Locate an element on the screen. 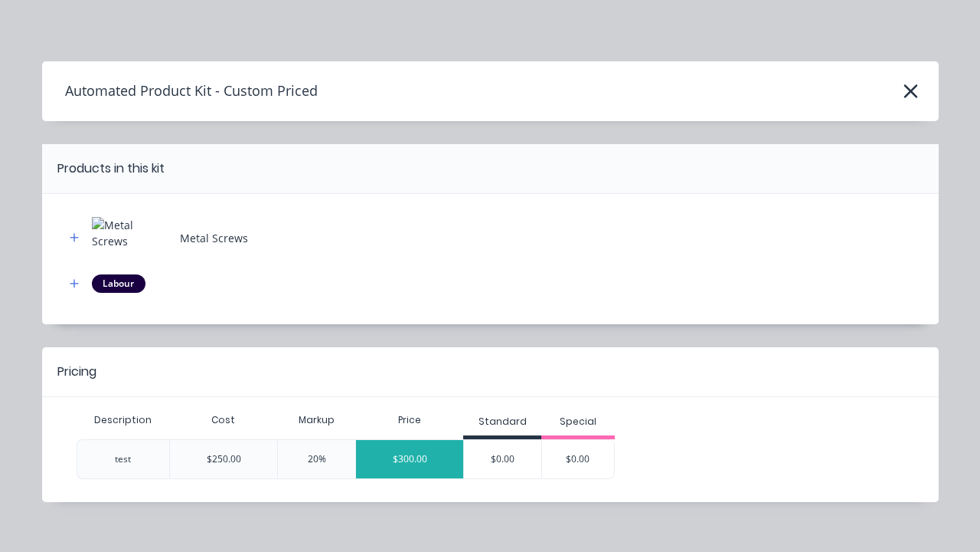 The image size is (980, 552). h4: Automated Product Kit - Custom Priced is located at coordinates (180, 91).